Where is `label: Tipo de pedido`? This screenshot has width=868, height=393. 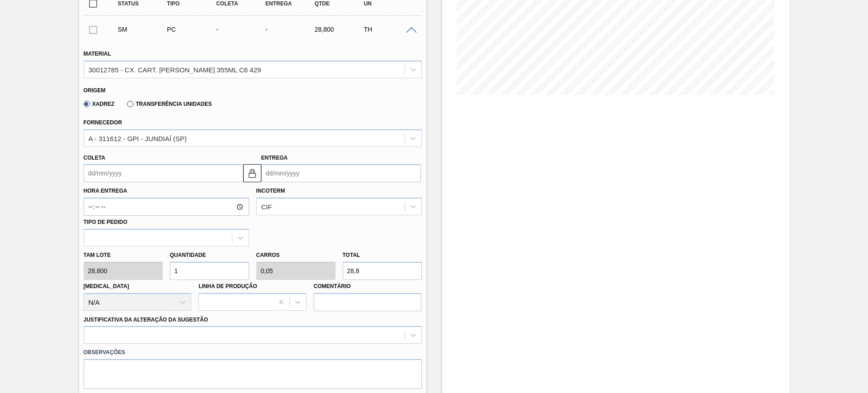 label: Tipo de pedido is located at coordinates (105, 222).